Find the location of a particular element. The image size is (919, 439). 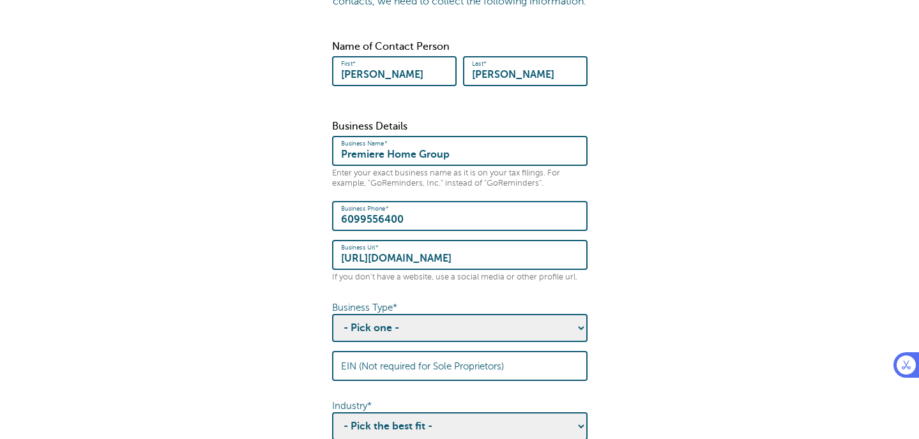

p: Business Details is located at coordinates (460, 126).